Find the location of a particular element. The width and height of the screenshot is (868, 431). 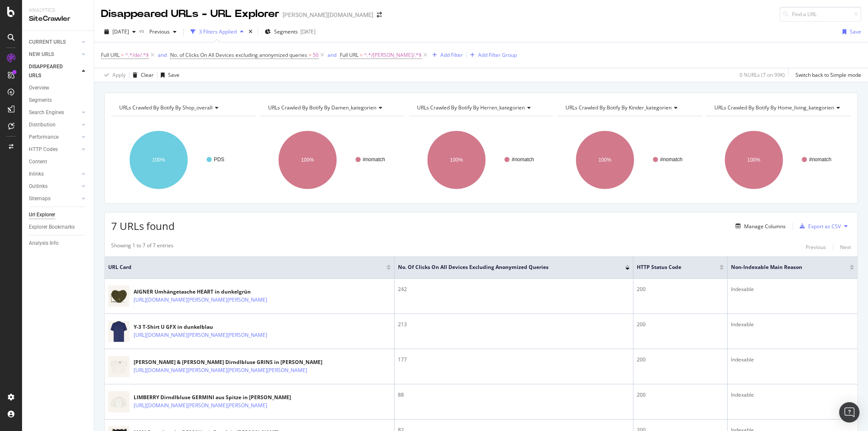

h4: URLs Crawled By Botify By damen_kategorien is located at coordinates (332, 107).